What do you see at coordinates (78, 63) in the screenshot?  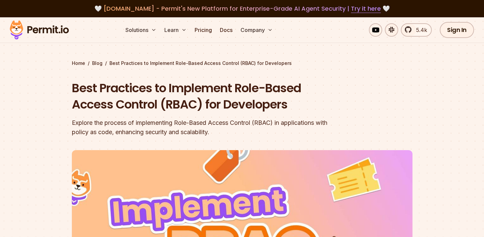 I see `a: Home` at bounding box center [78, 63].